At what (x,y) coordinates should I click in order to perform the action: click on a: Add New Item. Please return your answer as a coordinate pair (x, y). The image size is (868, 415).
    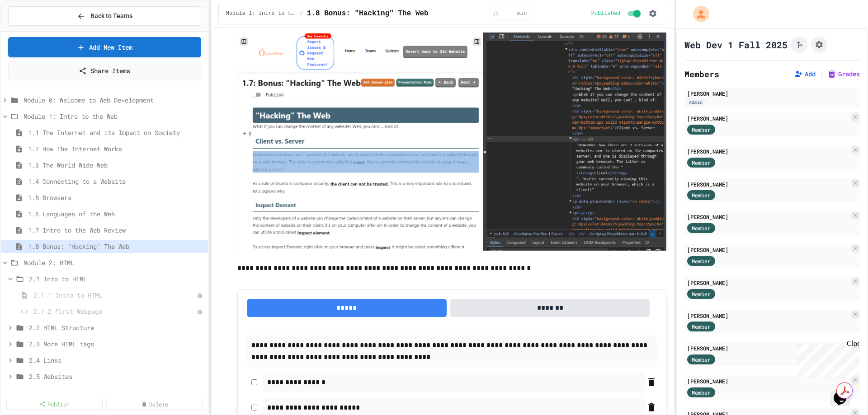
    Looking at the image, I should click on (105, 47).